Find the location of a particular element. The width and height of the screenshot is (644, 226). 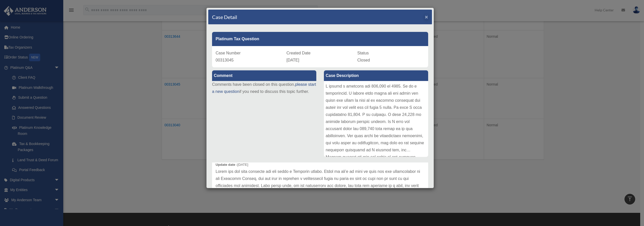

span: 00313045 is located at coordinates (225, 60).